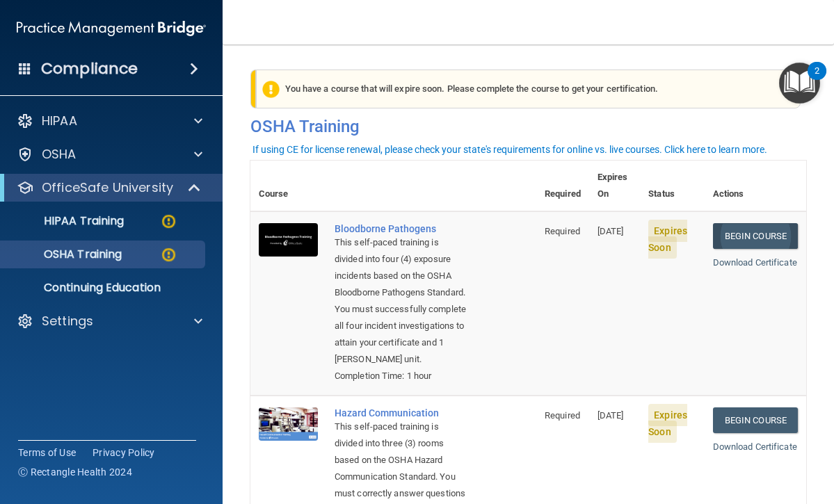  Describe the element at coordinates (67, 321) in the screenshot. I see `p: Settings` at that location.